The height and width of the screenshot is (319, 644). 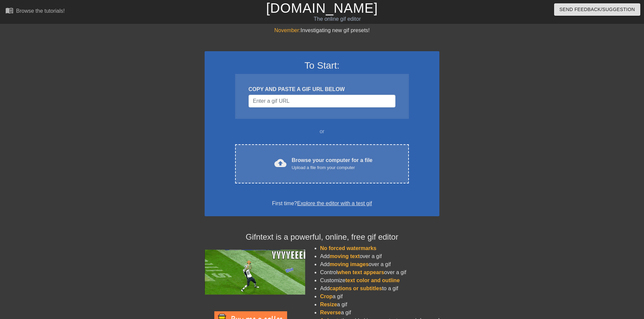 What do you see at coordinates (326, 297) in the screenshot?
I see `span: Crop` at bounding box center [326, 297].